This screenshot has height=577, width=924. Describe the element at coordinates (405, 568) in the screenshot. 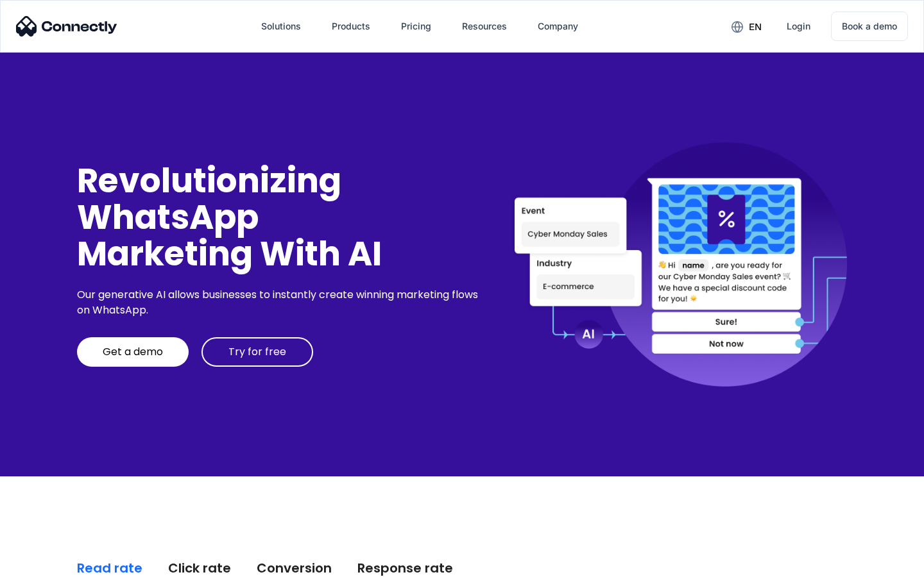

I see `div: Response rate` at that location.